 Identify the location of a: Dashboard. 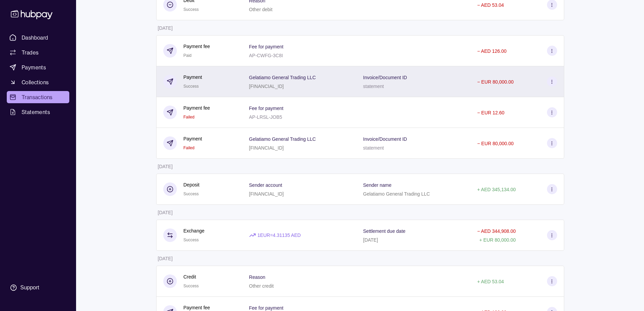
(38, 38).